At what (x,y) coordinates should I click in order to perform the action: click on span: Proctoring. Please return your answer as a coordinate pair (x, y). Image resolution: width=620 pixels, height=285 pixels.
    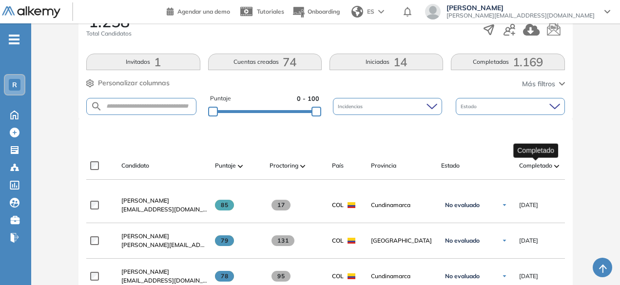
    Looking at the image, I should click on (284, 166).